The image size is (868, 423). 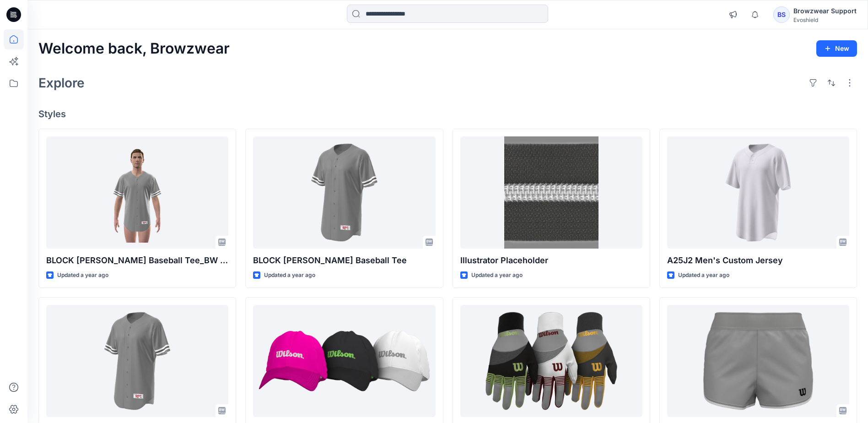 What do you see at coordinates (758, 361) in the screenshot?
I see `a: W Running Short - Block` at bounding box center [758, 361].